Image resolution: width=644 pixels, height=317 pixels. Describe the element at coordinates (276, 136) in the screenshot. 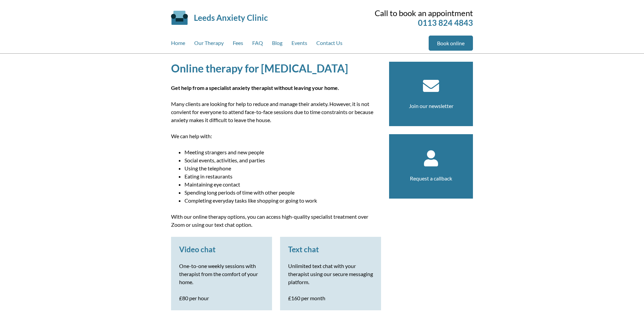

I see `p: We can help with:` at that location.